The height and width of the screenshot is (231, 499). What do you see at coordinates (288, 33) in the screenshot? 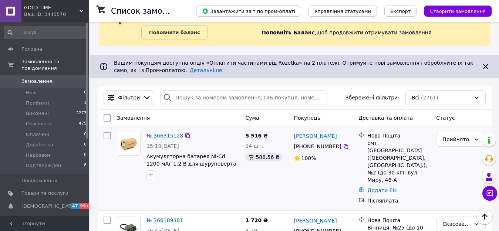
I see `b: Поповніть Баланс` at bounding box center [288, 33].